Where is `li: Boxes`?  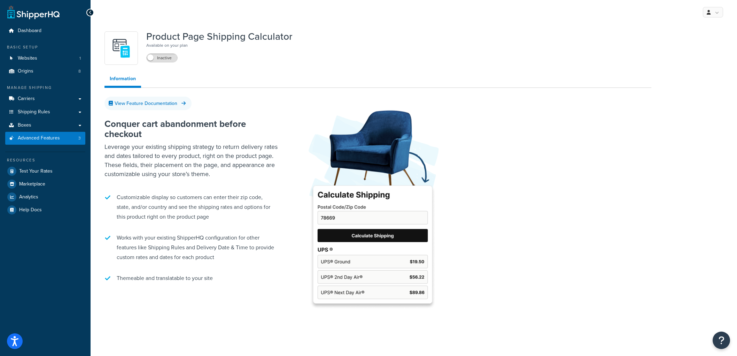
li: Boxes is located at coordinates (45, 125).